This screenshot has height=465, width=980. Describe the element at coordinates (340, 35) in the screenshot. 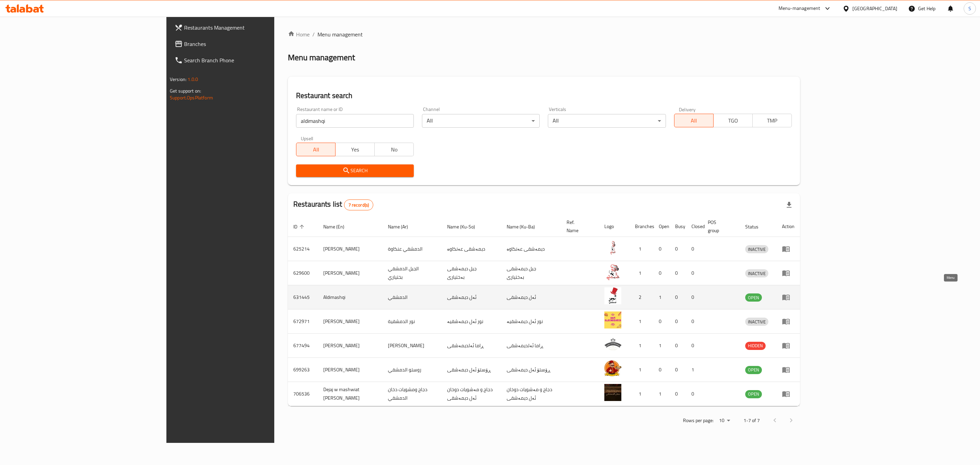

I see `span: Menu management` at that location.